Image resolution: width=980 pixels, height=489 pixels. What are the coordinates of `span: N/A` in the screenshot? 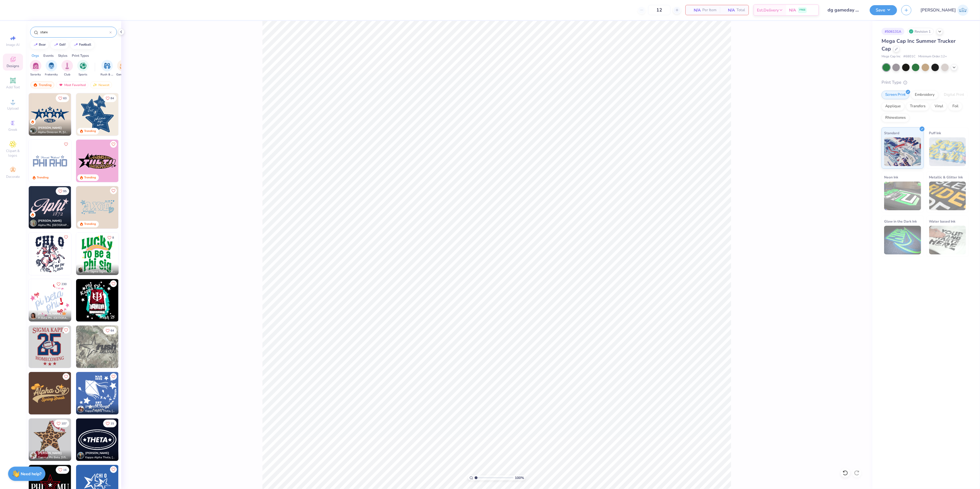 It's located at (728, 10).